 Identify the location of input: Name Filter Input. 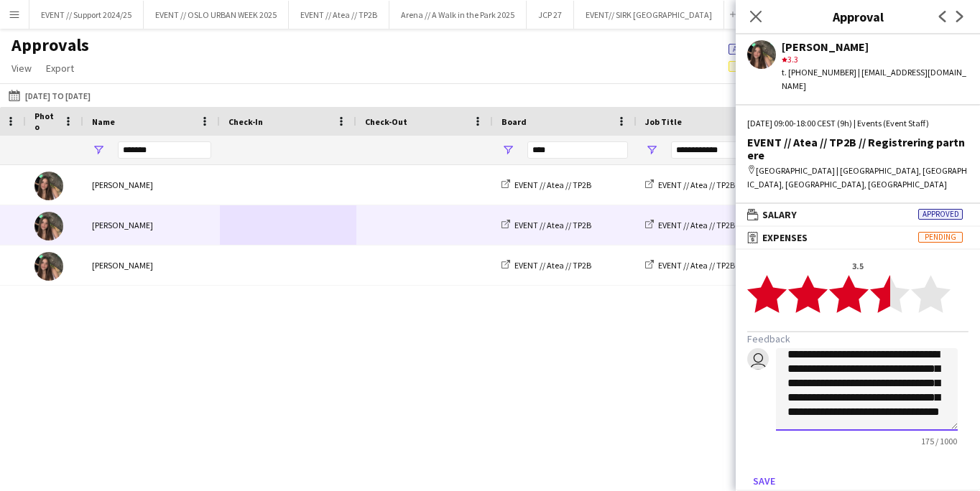
(164, 150).